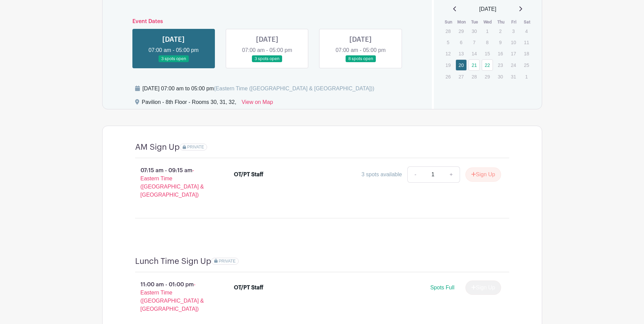 The width and height of the screenshot is (644, 324). Describe the element at coordinates (500, 22) in the screenshot. I see `th: Thu` at that location.